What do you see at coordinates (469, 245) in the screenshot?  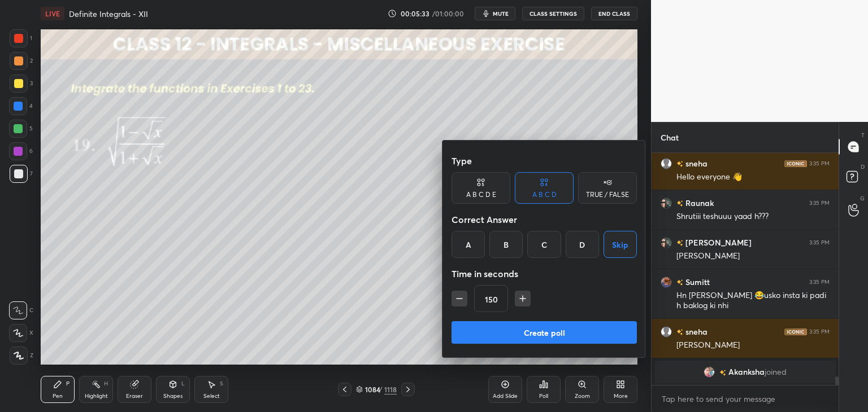 I see `div: A` at bounding box center [469, 245].